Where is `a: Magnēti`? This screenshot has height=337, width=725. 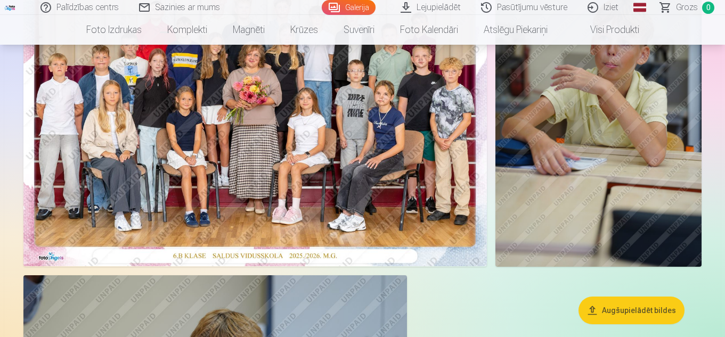 a: Magnēti is located at coordinates (249, 30).